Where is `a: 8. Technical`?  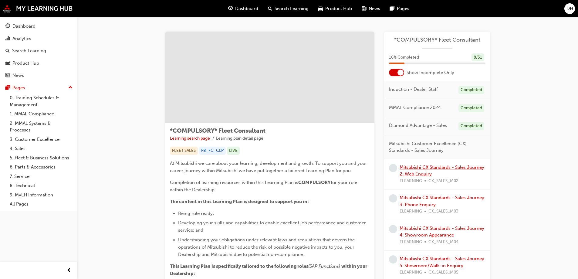
a: 8. Technical is located at coordinates (41, 185).